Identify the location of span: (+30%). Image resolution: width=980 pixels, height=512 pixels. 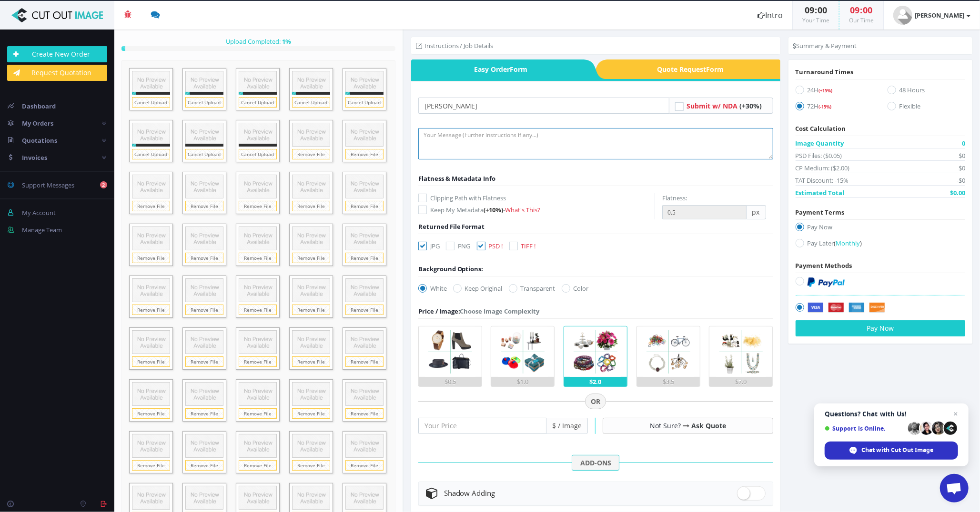
(751, 106).